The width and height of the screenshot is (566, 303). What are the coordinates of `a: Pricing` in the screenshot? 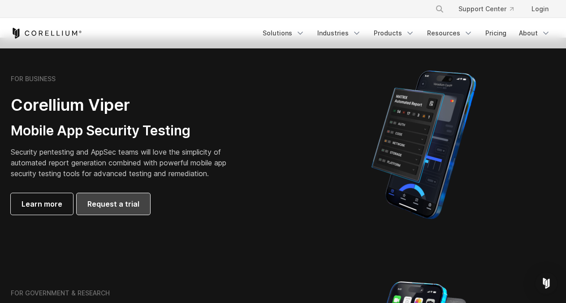 It's located at (496, 33).